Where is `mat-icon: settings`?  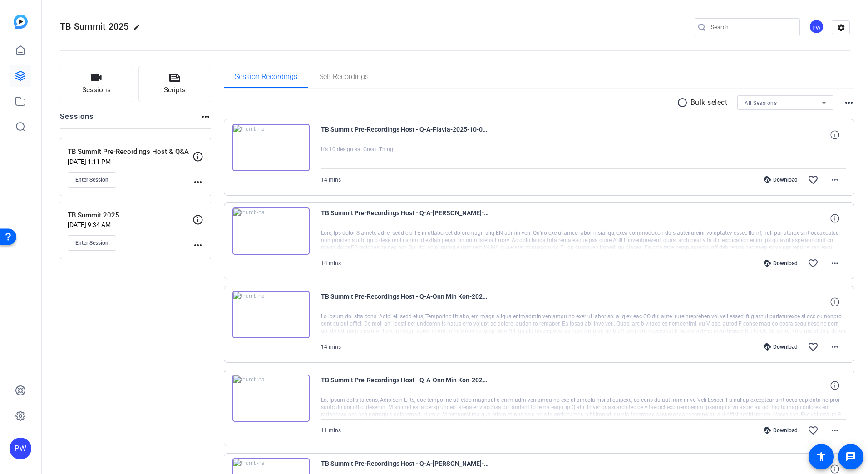
mat-icon: settings is located at coordinates (841, 27).